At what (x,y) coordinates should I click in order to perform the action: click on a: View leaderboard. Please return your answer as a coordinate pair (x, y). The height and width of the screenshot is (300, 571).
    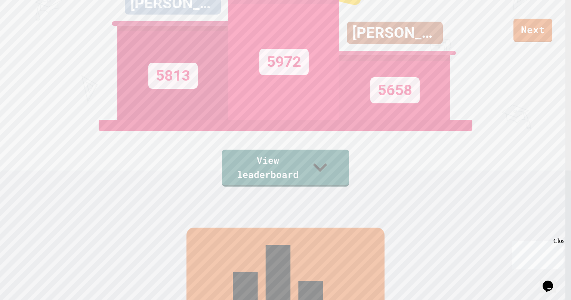
    Looking at the image, I should click on (285, 168).